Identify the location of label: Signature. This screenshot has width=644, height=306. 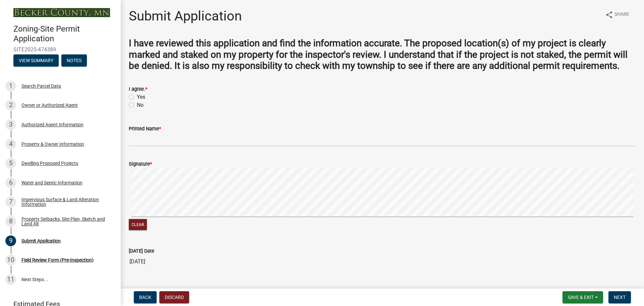
(140, 164).